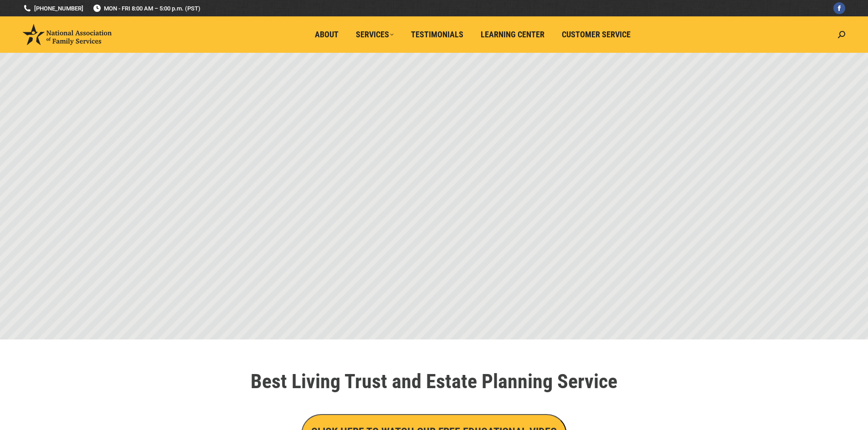  I want to click on span: Customer Service, so click(596, 34).